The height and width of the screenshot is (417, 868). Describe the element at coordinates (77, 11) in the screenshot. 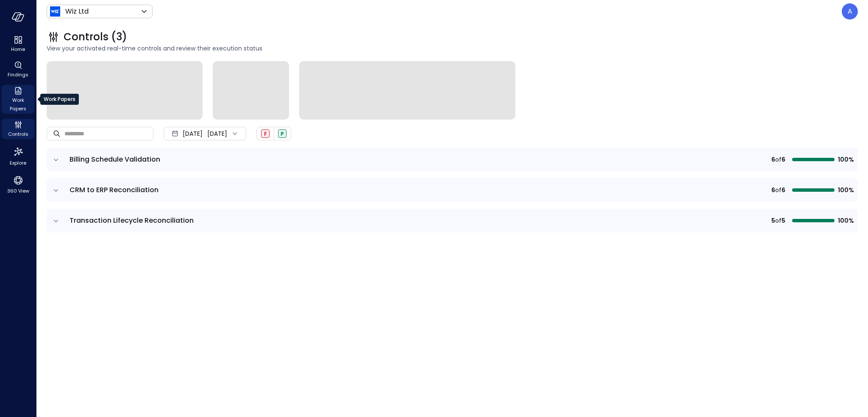

I see `p: Wiz Ltd` at that location.